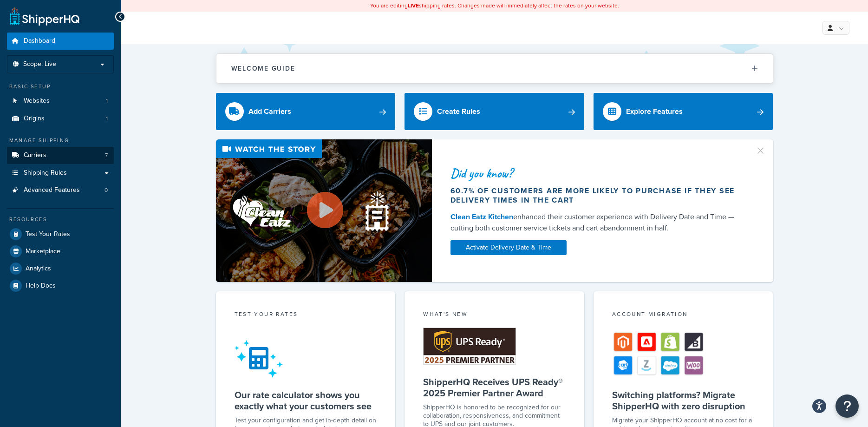 The image size is (868, 427). Describe the element at coordinates (48, 234) in the screenshot. I see `span: Test Your Rates` at that location.